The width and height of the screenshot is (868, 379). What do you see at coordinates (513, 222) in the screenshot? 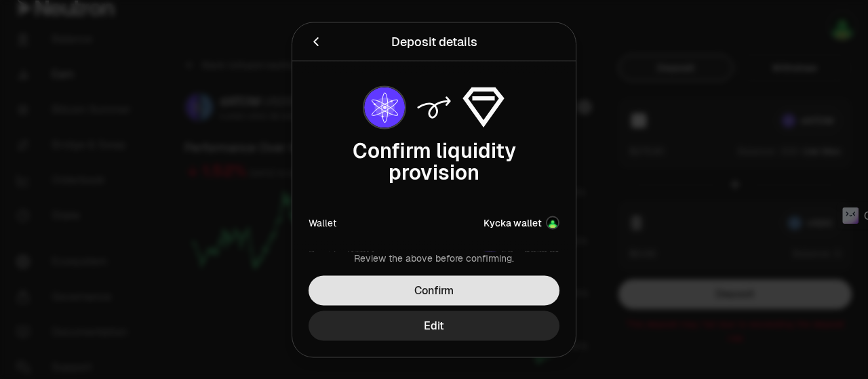
I see `div: Kycka wallet` at bounding box center [513, 222].